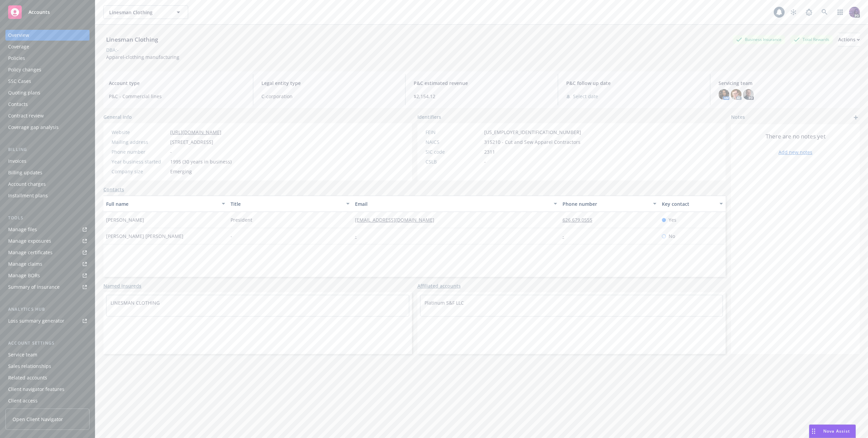 Image resolution: width=868 pixels, height=438 pixels. What do you see at coordinates (48, 218) in the screenshot?
I see `div: Tools` at bounding box center [48, 218].